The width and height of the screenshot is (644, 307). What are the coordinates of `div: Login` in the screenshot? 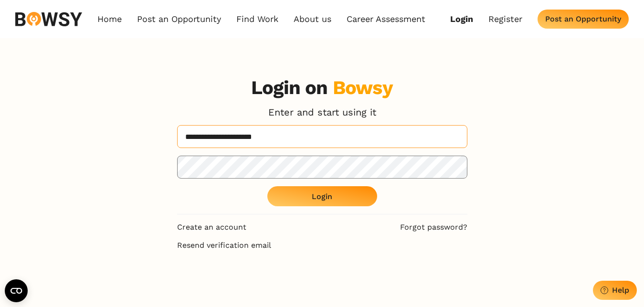 It's located at (322, 196).